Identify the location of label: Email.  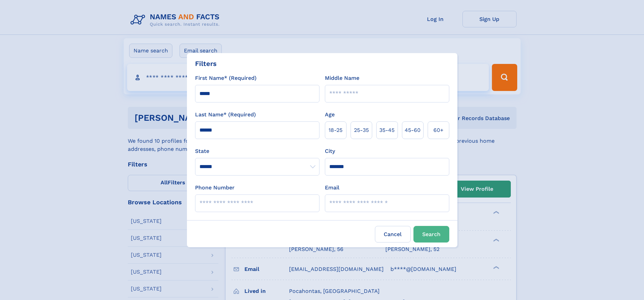
(331, 188).